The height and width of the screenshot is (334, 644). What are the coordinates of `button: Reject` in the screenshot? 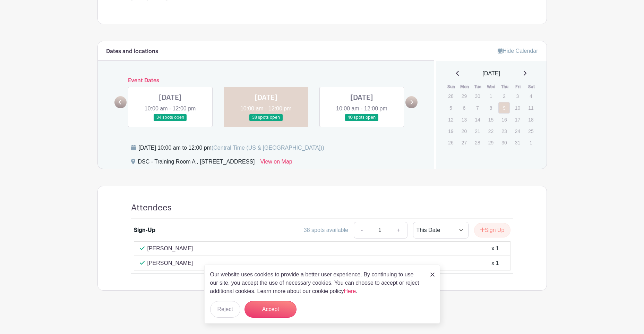 It's located at (225, 309).